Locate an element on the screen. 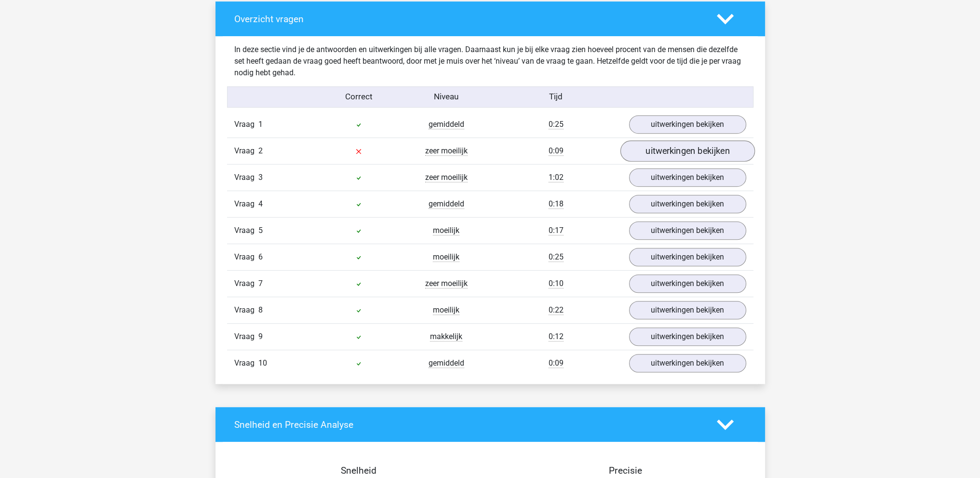 This screenshot has height=478, width=980. span: 0:17 is located at coordinates (556, 230).